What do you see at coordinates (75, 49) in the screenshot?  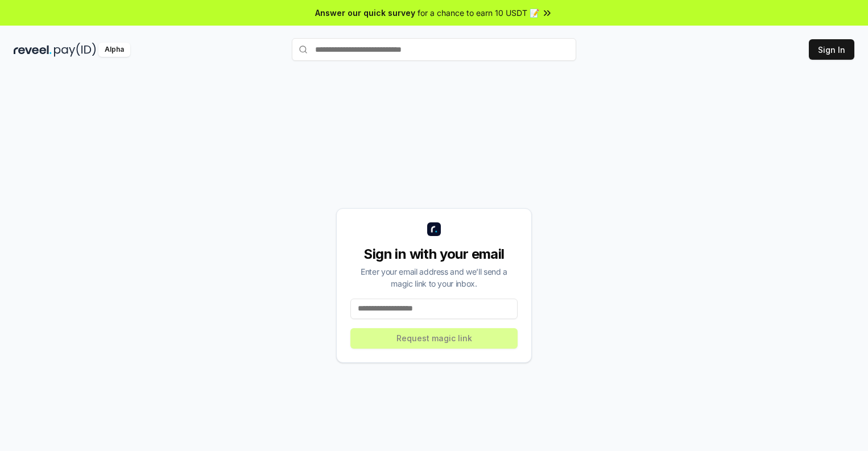 I see `img: pay_id` at bounding box center [75, 49].